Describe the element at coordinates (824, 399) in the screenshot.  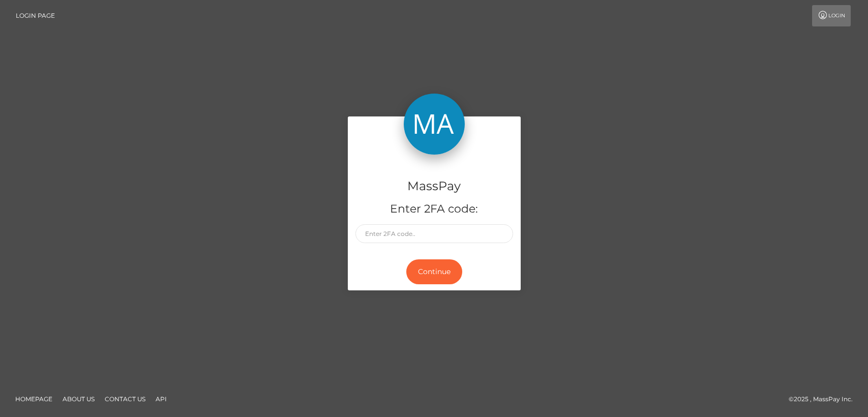
I see `div: © 2025 , MassPay Inc.` at that location.